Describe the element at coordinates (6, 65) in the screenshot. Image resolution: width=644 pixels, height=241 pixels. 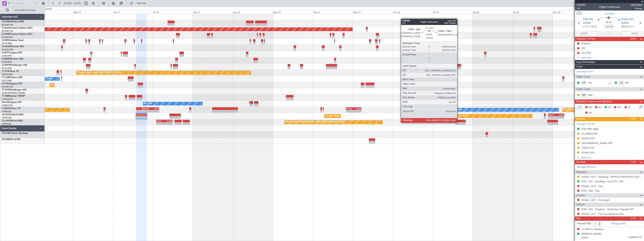
I see `span: G-VNOR` at that location.